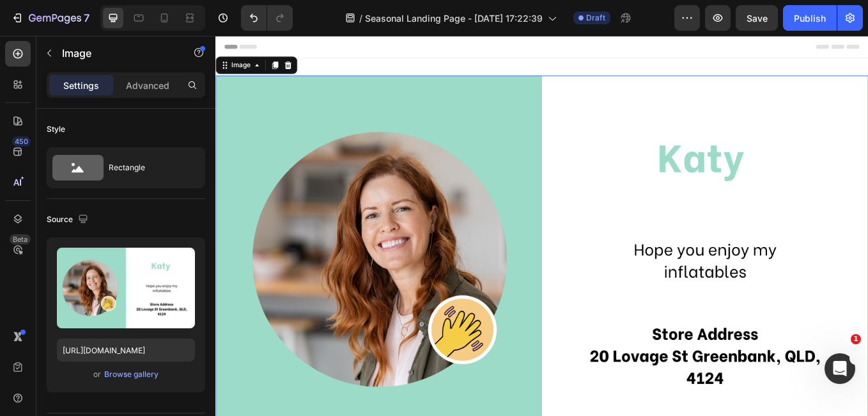 This screenshot has height=416, width=868. I want to click on p: Image, so click(117, 53).